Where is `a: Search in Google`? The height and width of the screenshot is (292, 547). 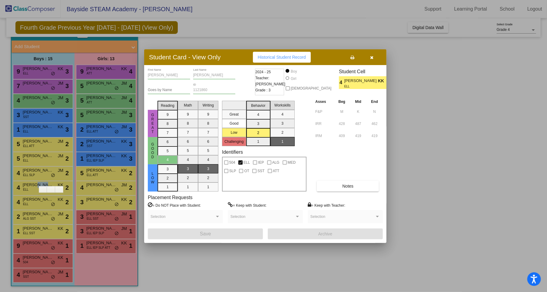 a: Search in Google is located at coordinates (59, 190).